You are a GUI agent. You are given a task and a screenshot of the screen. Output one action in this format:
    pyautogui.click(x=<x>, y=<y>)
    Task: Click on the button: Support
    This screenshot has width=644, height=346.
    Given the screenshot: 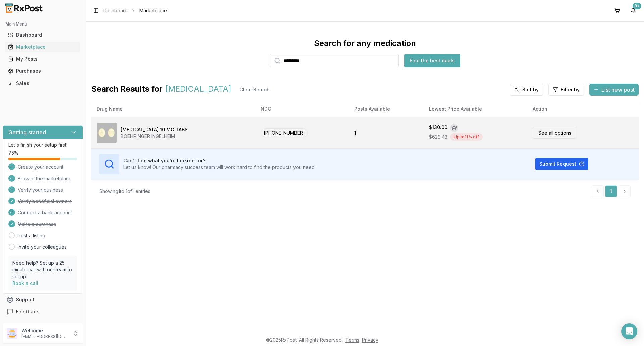 What is the action you would take?
    pyautogui.click(x=42, y=299)
    